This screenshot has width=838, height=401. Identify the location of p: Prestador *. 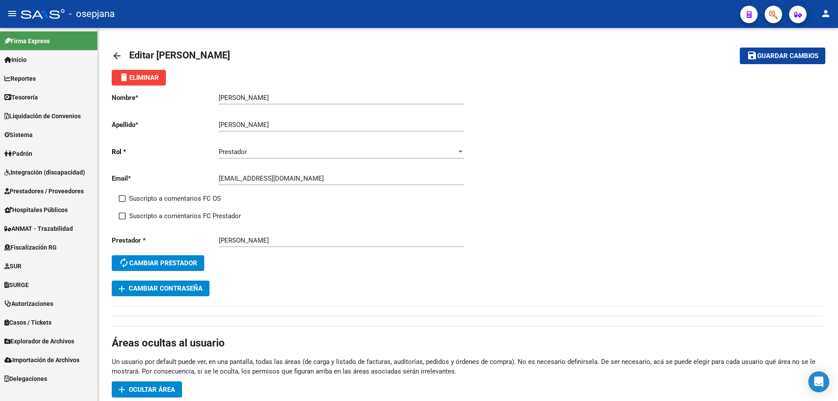
(165, 241).